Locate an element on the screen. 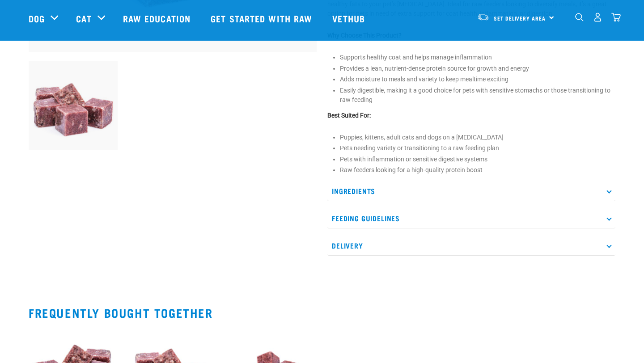  li: Adds moisture to meals and variety to keep mealtime exciting is located at coordinates (477, 79).